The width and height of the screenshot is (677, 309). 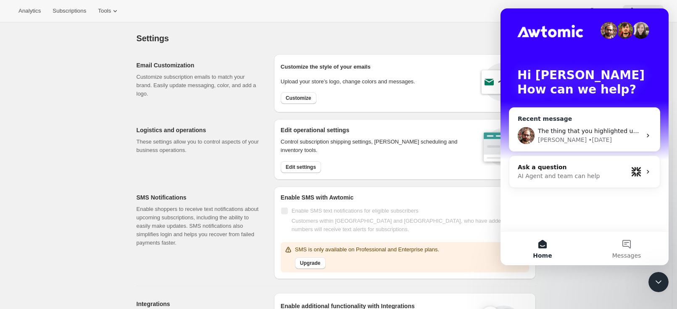 I want to click on button: Settings, so click(x=643, y=11).